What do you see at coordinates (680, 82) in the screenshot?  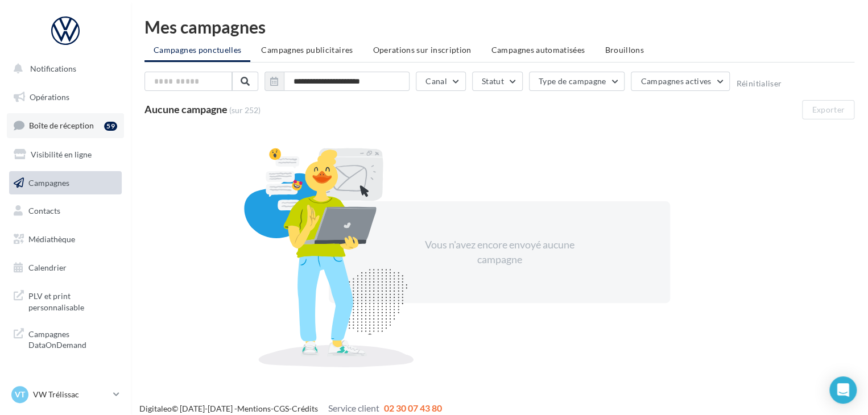 I see `button: Campagnes actives` at bounding box center [680, 82].